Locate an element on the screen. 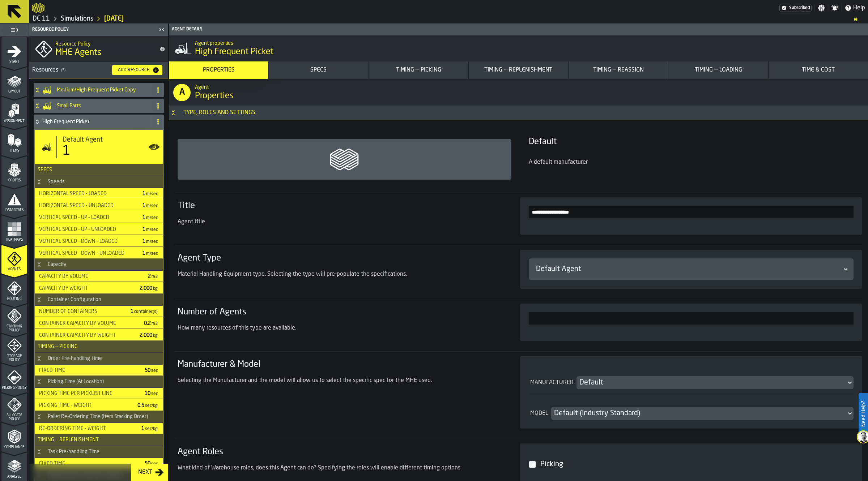 This screenshot has height=481, width=868. div: Speeds is located at coordinates (56, 182).